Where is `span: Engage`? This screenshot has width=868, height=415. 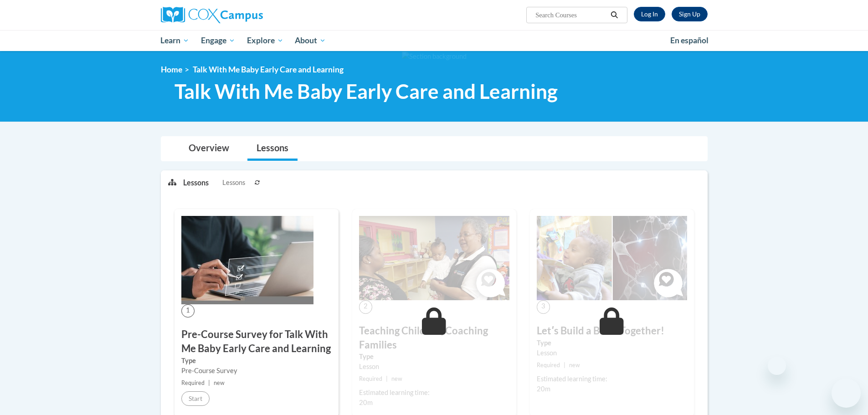
span: Engage is located at coordinates (218, 40).